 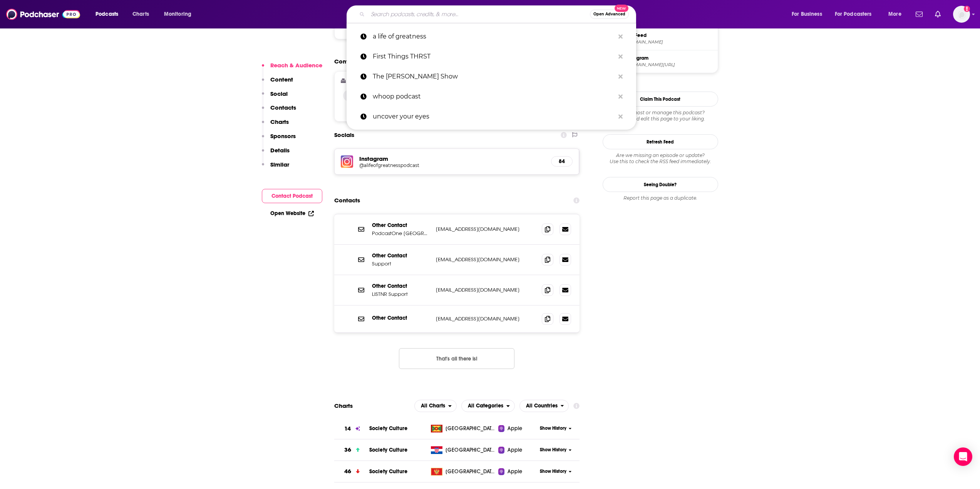 What do you see at coordinates (292, 196) in the screenshot?
I see `button: Contact Podcast` at bounding box center [292, 196].